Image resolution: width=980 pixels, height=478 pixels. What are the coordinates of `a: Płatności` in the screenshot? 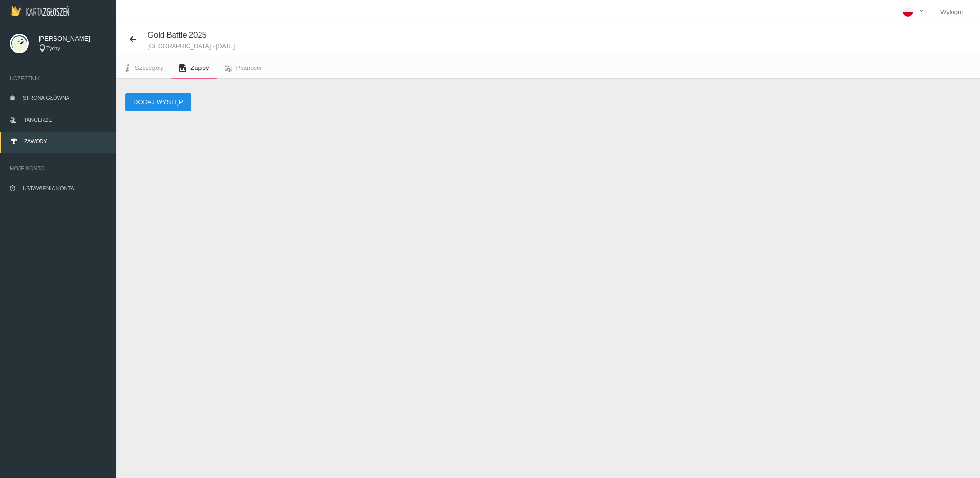 It's located at (243, 68).